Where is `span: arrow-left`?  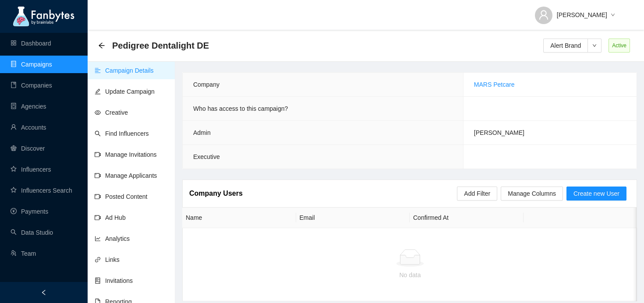
span: arrow-left is located at coordinates (102, 46).